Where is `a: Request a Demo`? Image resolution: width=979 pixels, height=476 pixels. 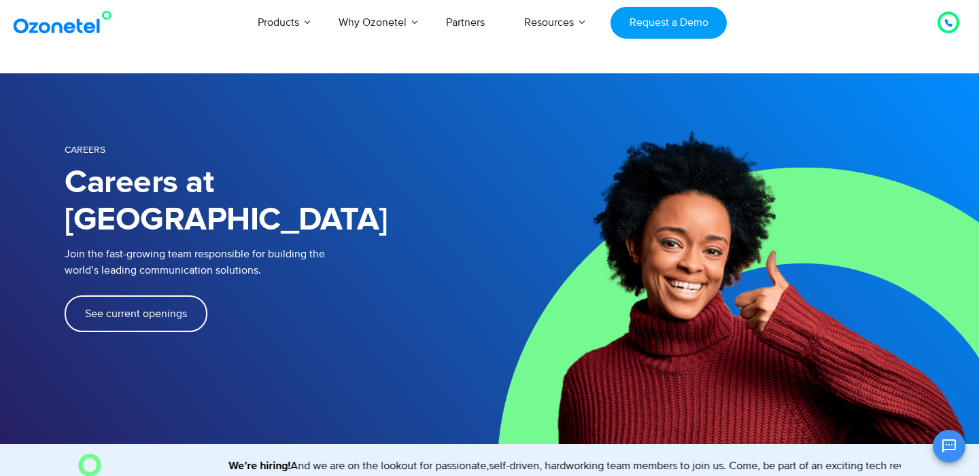 a: Request a Demo is located at coordinates (668, 22).